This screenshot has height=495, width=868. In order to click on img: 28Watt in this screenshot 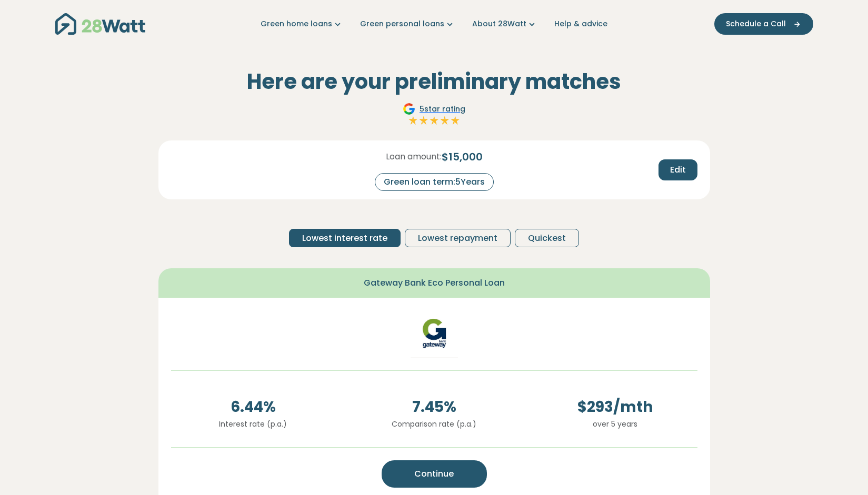, I will do `click(100, 24)`.